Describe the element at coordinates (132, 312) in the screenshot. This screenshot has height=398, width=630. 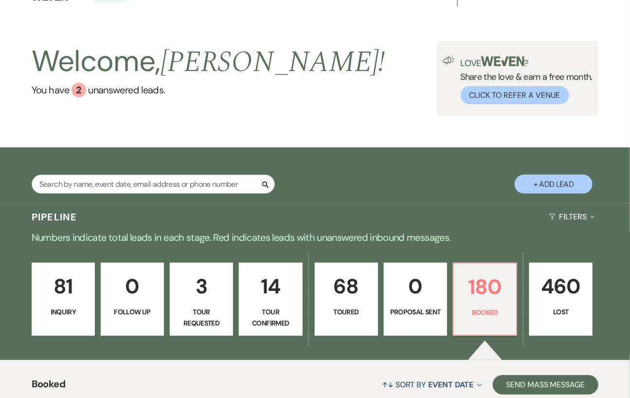
I see `p: Follow Up` at that location.